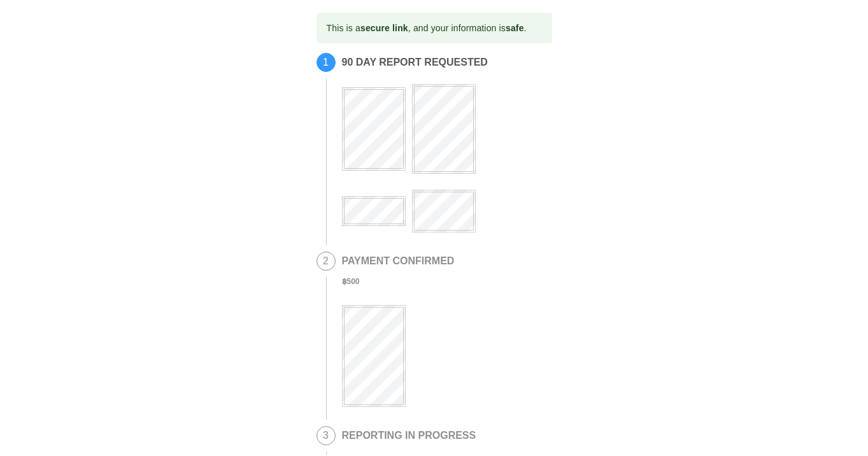 The width and height of the screenshot is (868, 456). I want to click on span: 1, so click(326, 63).